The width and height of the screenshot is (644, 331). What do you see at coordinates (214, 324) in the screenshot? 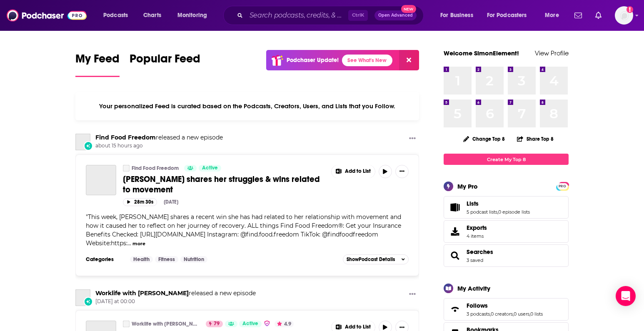
I see `a: 79` at bounding box center [214, 324].